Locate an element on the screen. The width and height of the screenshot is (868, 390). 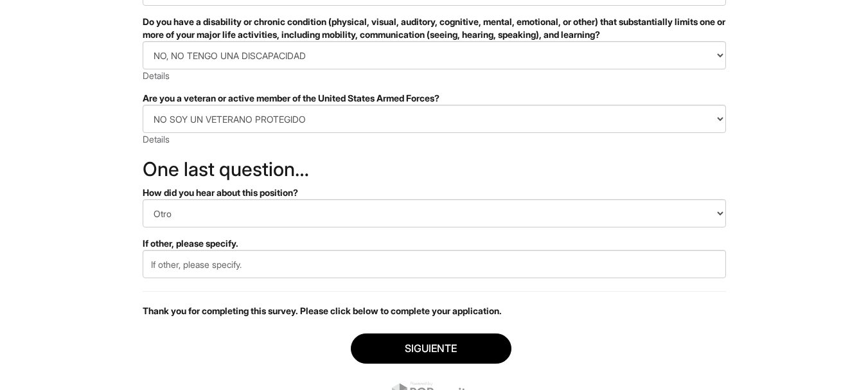
div: How did you hear about this position? is located at coordinates (434, 193).